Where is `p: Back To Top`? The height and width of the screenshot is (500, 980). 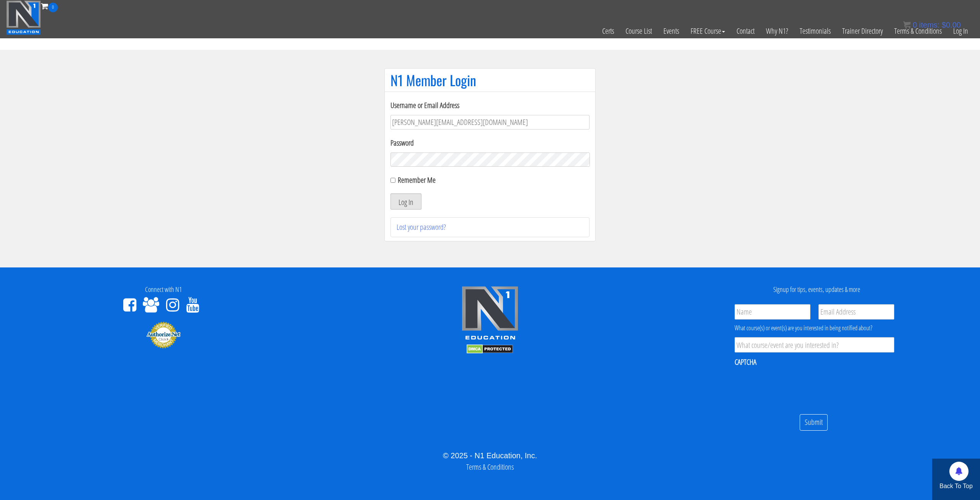 p: Back To Top is located at coordinates (956, 486).